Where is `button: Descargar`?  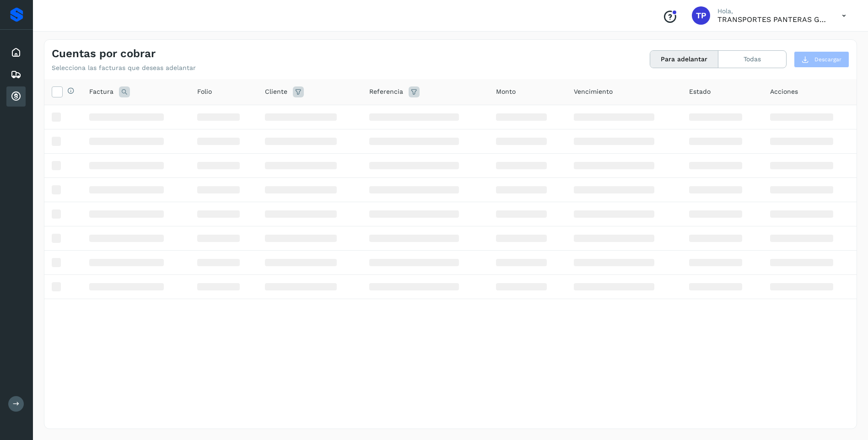 button: Descargar is located at coordinates (821, 60).